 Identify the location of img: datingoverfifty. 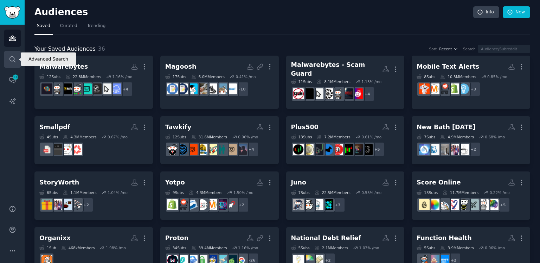
(231, 149).